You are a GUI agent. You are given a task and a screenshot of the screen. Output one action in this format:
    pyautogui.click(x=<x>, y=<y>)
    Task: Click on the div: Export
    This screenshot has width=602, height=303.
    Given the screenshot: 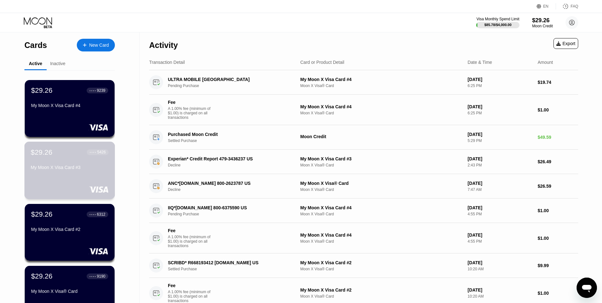 What is the action you would take?
    pyautogui.click(x=566, y=43)
    